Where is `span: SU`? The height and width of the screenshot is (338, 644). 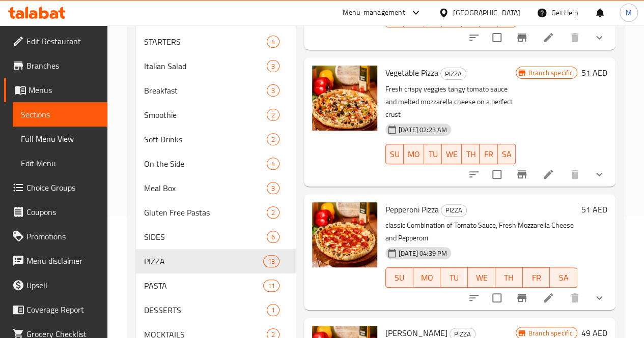 span: SU is located at coordinates (399, 277).